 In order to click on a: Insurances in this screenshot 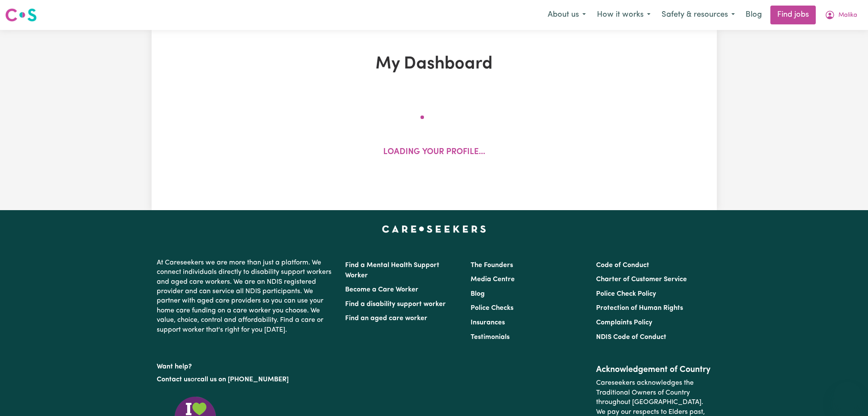, I will do `click(488, 323)`.